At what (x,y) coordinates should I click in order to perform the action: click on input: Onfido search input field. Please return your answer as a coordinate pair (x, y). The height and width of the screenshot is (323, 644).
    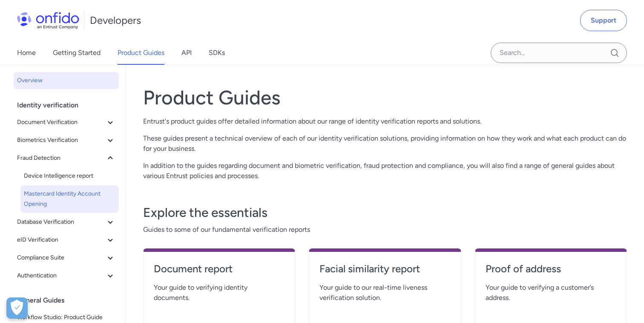
    Looking at the image, I should click on (559, 53).